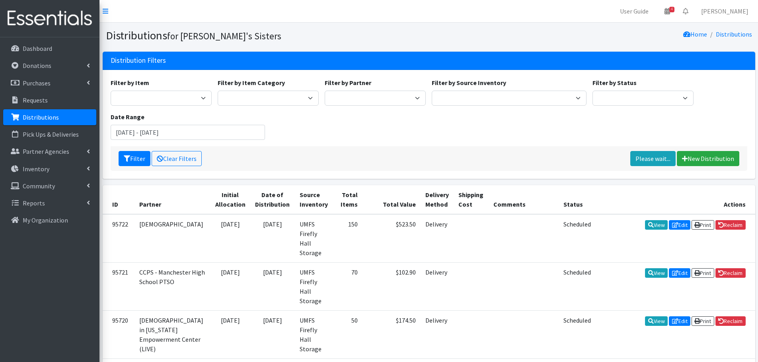  What do you see at coordinates (188, 132) in the screenshot?
I see `input: January 1, 2011 - December 31, 2011` at bounding box center [188, 132].